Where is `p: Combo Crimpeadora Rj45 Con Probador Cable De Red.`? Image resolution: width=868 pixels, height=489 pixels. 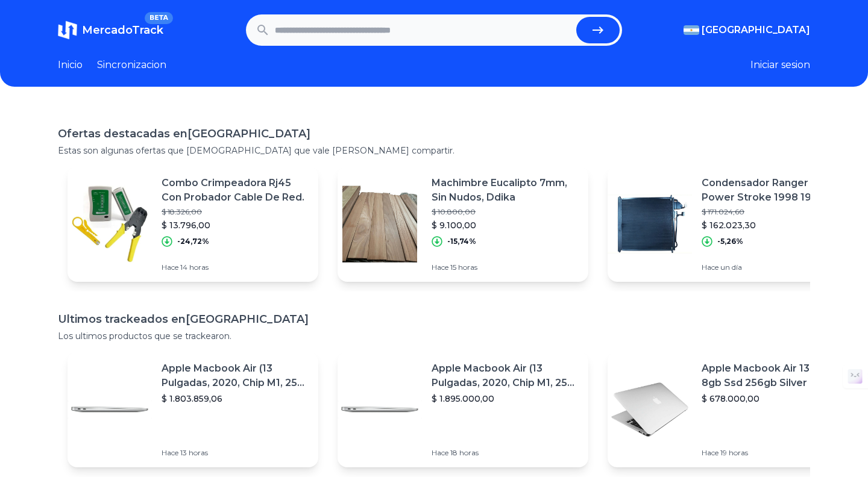
p: Combo Crimpeadora Rj45 Con Probador Cable De Red. is located at coordinates (235, 190).